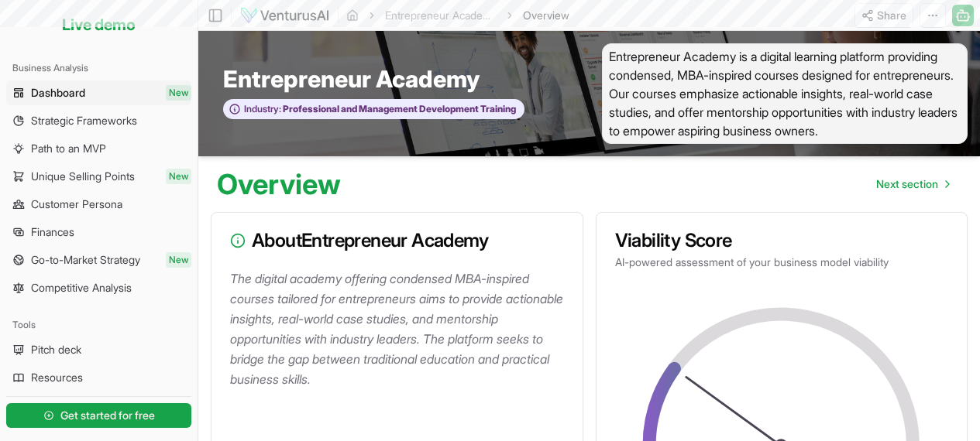  I want to click on span: Competitive Analysis, so click(82, 288).